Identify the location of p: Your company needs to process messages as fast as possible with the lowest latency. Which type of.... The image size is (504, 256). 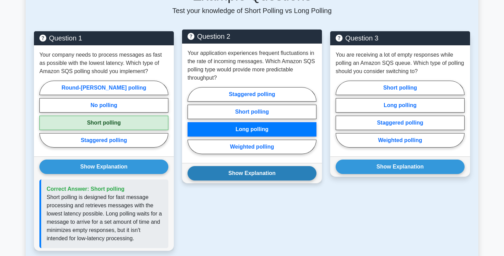
(104, 63).